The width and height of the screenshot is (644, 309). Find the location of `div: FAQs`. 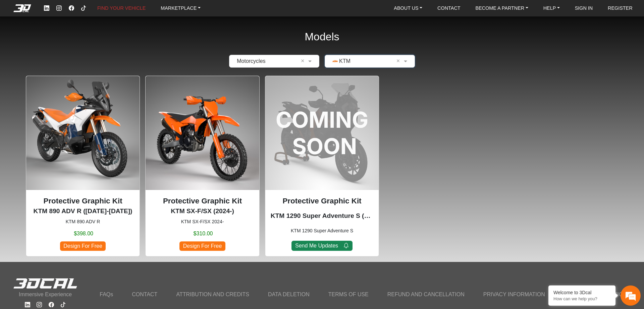

div: FAQs is located at coordinates (66, 209).